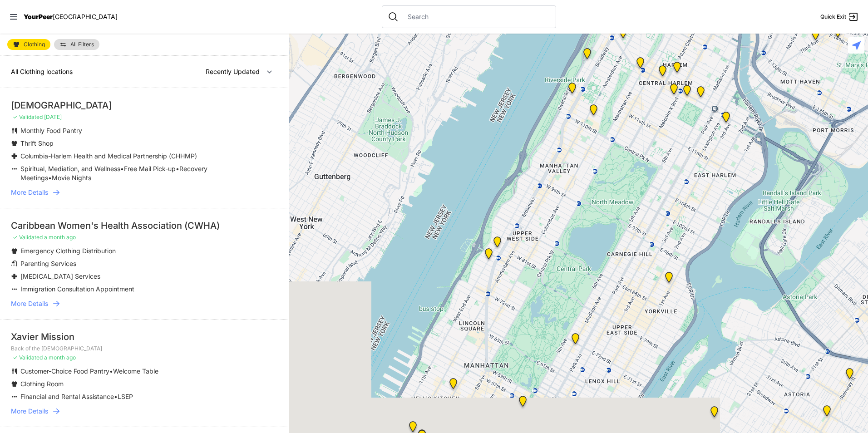  What do you see at coordinates (48, 263) in the screenshot?
I see `span: Parenting Services` at bounding box center [48, 263].